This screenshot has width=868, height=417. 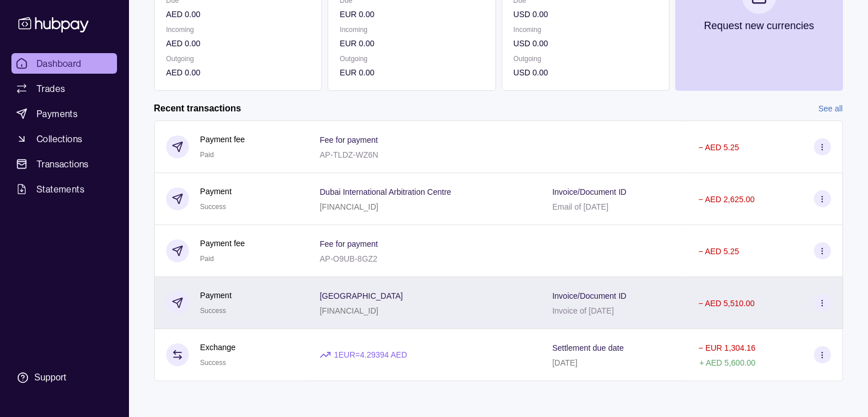 I want to click on a: See all, so click(x=830, y=108).